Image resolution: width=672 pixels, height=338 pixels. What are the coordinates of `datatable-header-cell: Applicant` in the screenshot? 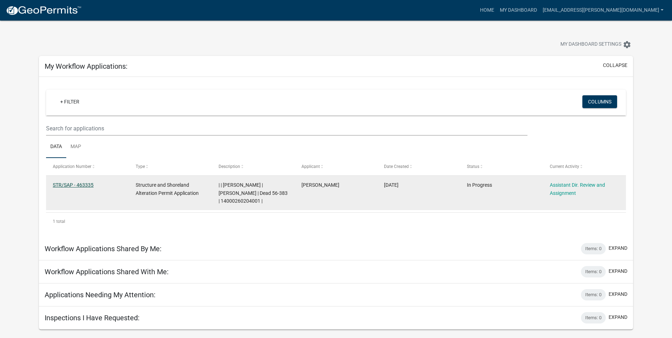 It's located at (336, 166).